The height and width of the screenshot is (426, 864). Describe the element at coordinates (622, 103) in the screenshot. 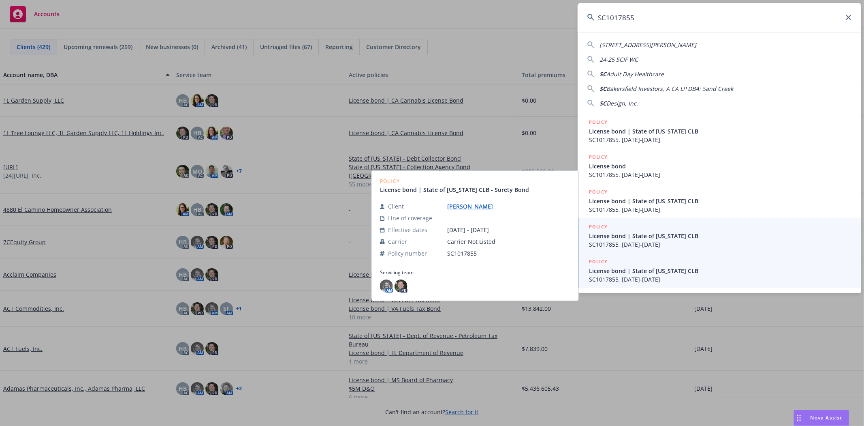

I see `span: Design, Inc.` at that location.